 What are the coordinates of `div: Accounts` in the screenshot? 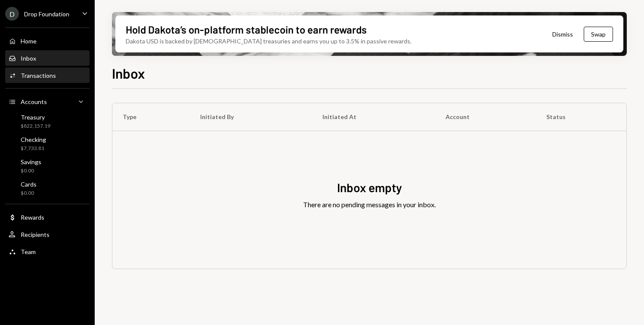 It's located at (34, 102).